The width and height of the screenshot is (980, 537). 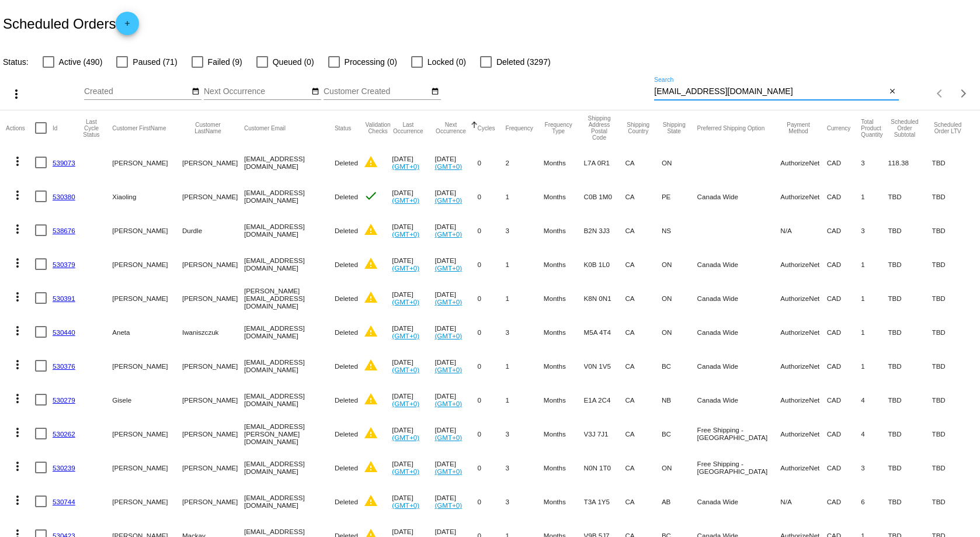 What do you see at coordinates (941, 94) in the screenshot?
I see `button: Previous page` at bounding box center [941, 94].